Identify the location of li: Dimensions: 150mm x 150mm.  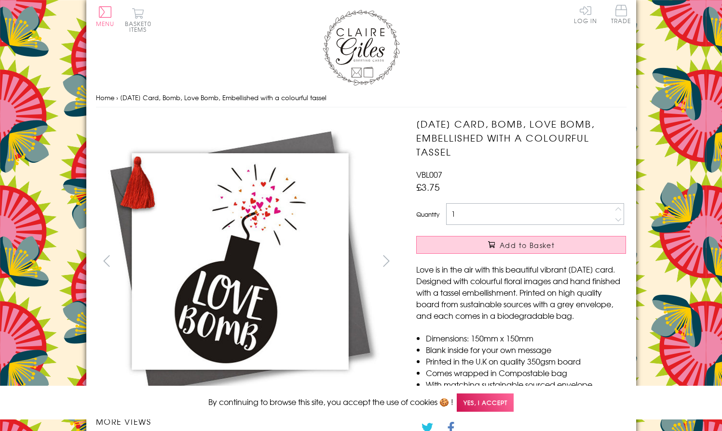
(525, 338).